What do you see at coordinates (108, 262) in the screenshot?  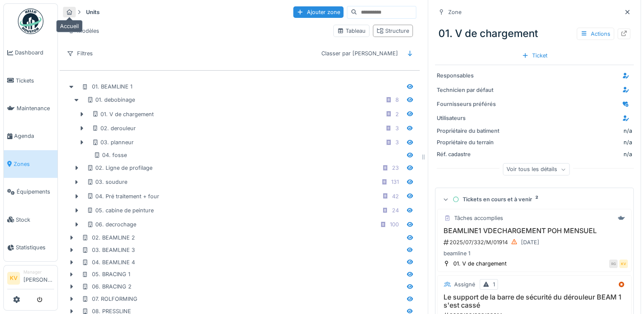 I see `div: 04. BEAMLINE 4` at bounding box center [108, 262].